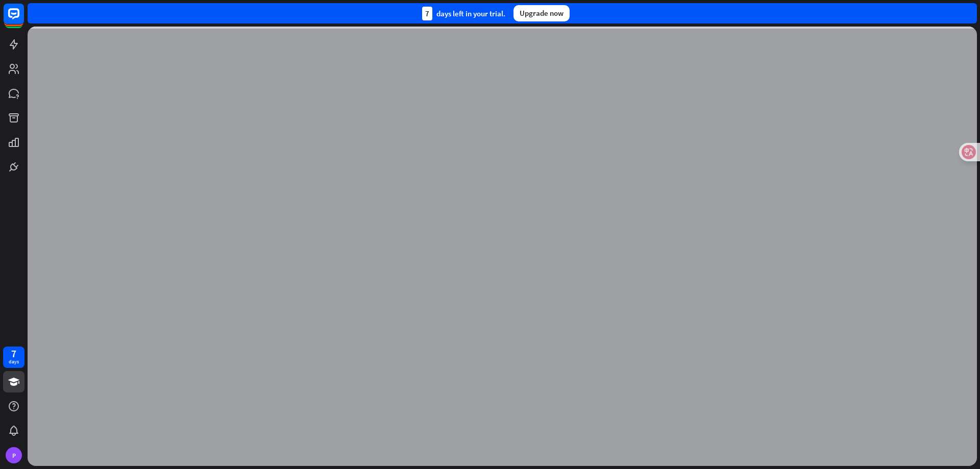  What do you see at coordinates (14, 455) in the screenshot?
I see `div: P` at bounding box center [14, 455].